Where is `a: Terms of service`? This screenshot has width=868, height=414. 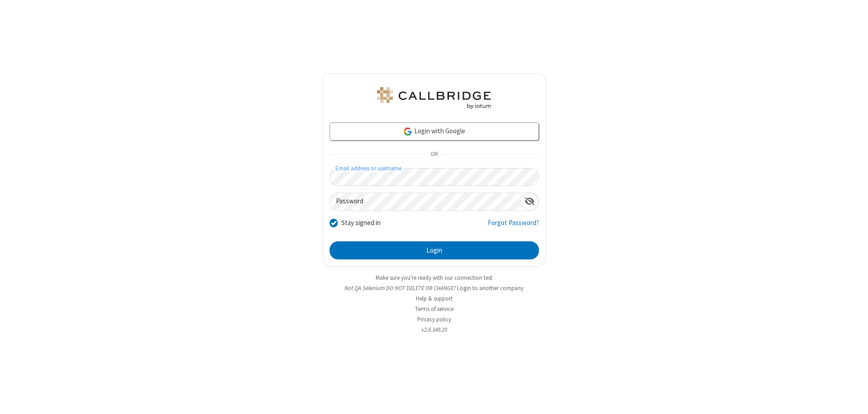
a: Terms of service is located at coordinates (434, 308).